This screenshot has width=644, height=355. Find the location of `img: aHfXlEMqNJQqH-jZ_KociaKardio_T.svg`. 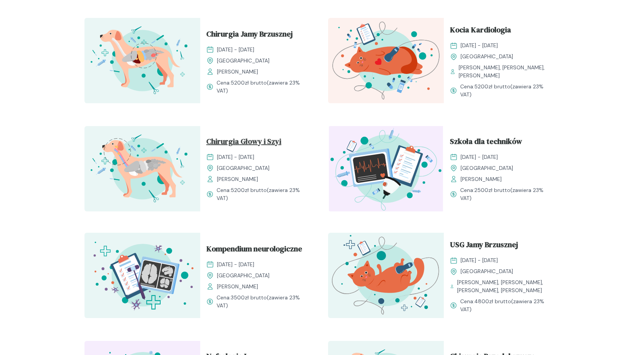

img: aHfXlEMqNJQqH-jZ_KociaKardio_T.svg is located at coordinates (386, 60).